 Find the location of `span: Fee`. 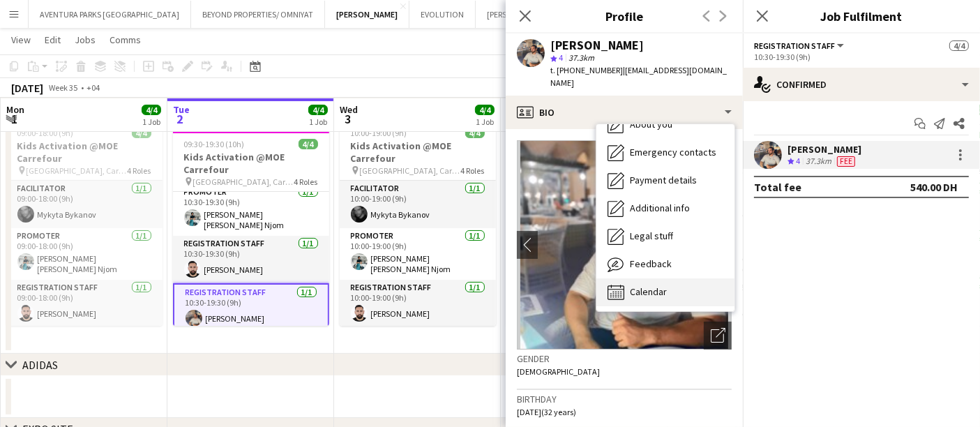

span: Fee is located at coordinates (846, 161).